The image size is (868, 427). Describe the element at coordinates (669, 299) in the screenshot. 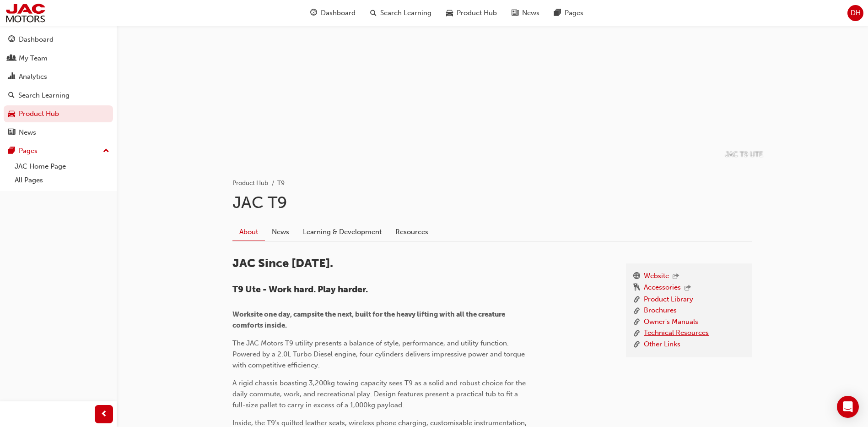

I see `a: Product Library` at that location.